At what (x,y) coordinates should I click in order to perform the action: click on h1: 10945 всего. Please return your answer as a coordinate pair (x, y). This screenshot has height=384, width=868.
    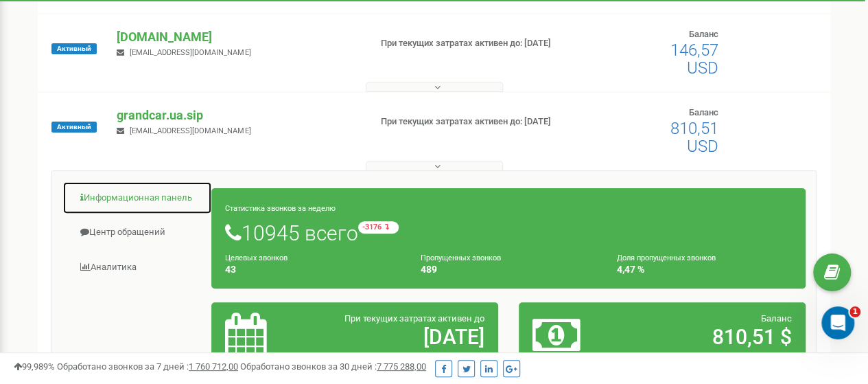
    Looking at the image, I should click on (509, 233).